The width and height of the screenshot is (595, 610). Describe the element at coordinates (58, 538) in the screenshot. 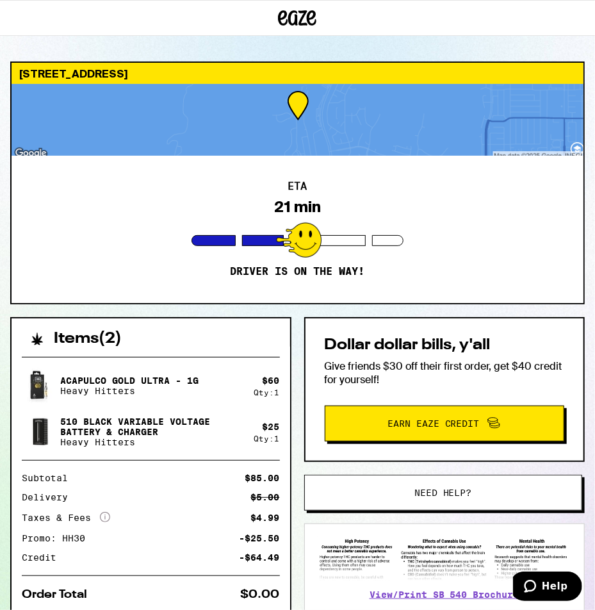

I see `div: Promo: HH30` at that location.